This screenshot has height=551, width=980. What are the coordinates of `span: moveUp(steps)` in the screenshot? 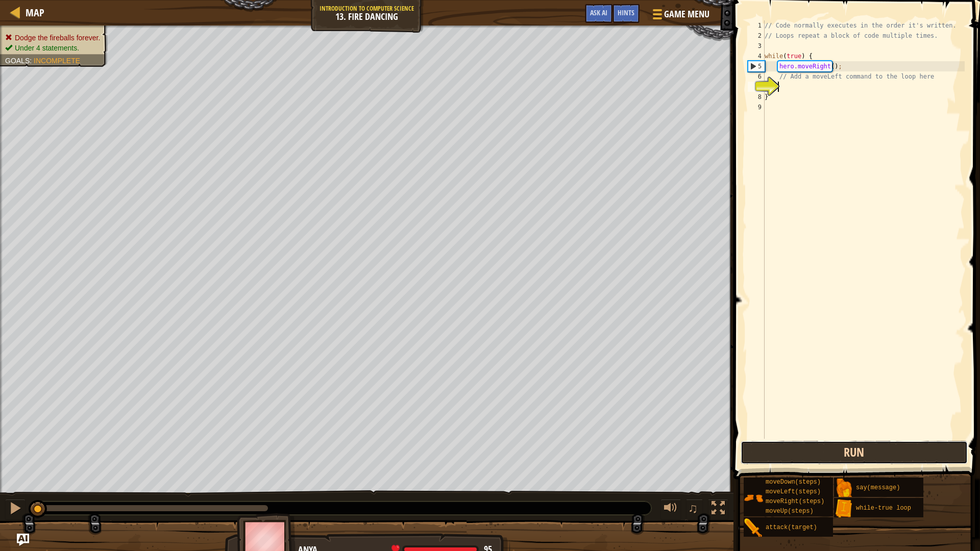 It's located at (789, 511).